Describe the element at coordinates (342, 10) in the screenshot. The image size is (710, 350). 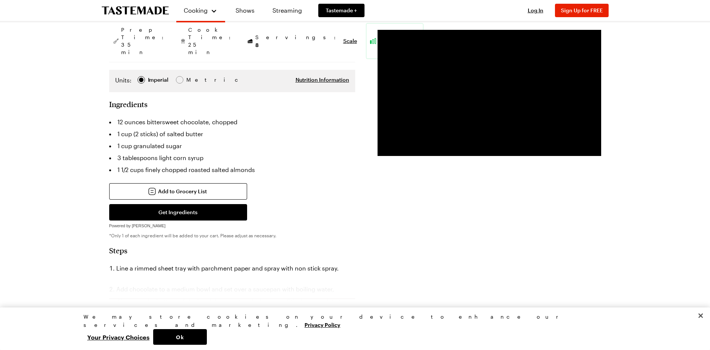
I see `span: Tastemade +` at that location.